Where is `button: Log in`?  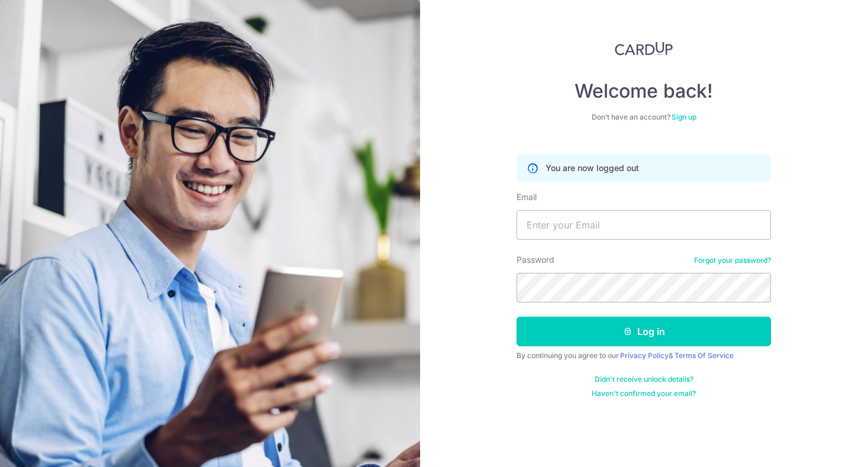
button: Log in is located at coordinates (644, 331).